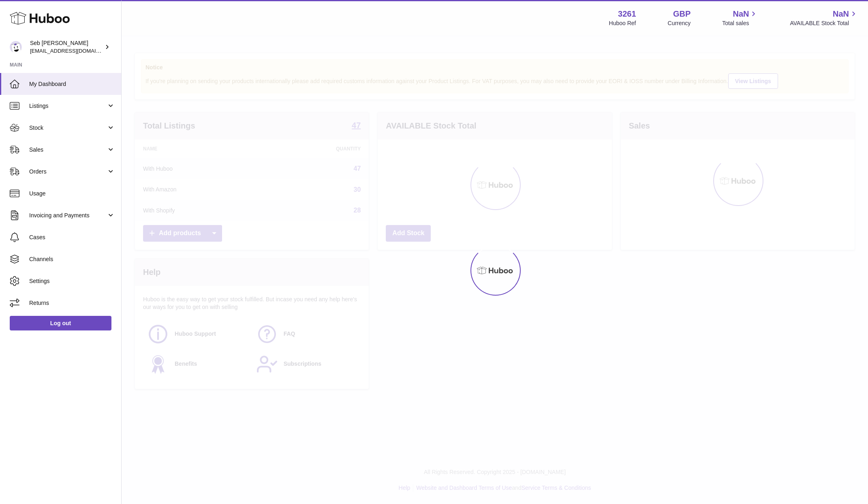  Describe the element at coordinates (68, 106) in the screenshot. I see `span: Listings` at that location.